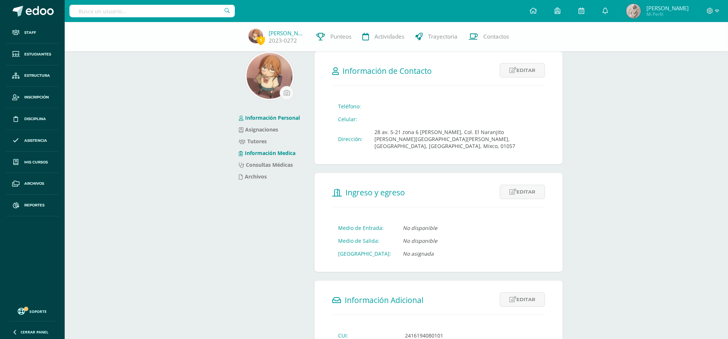 Image resolution: width=728 pixels, height=339 pixels. I want to click on span: Mis cursos, so click(36, 162).